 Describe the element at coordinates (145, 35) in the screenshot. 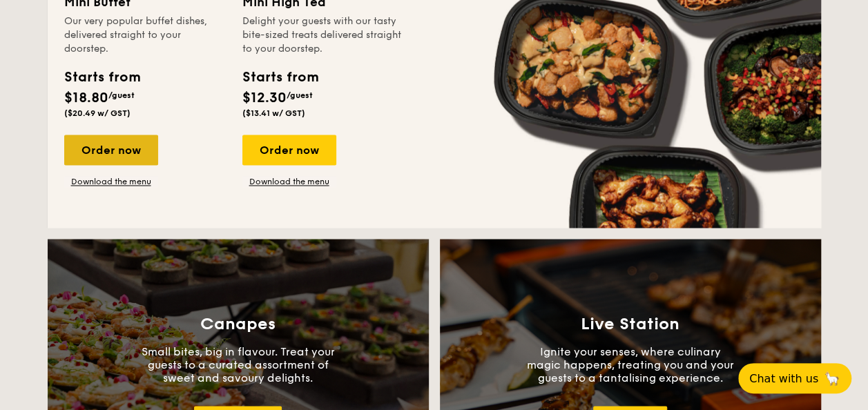

I see `div: Our very popular buffet dishes, delivered straight to your doorstep.` at that location.